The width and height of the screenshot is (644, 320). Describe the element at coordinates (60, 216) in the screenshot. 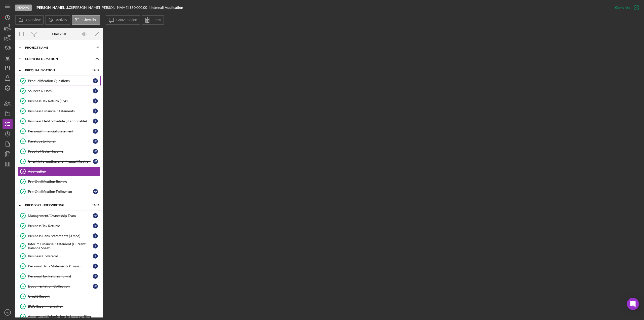

I see `div: Management/Ownership Team` at that location.